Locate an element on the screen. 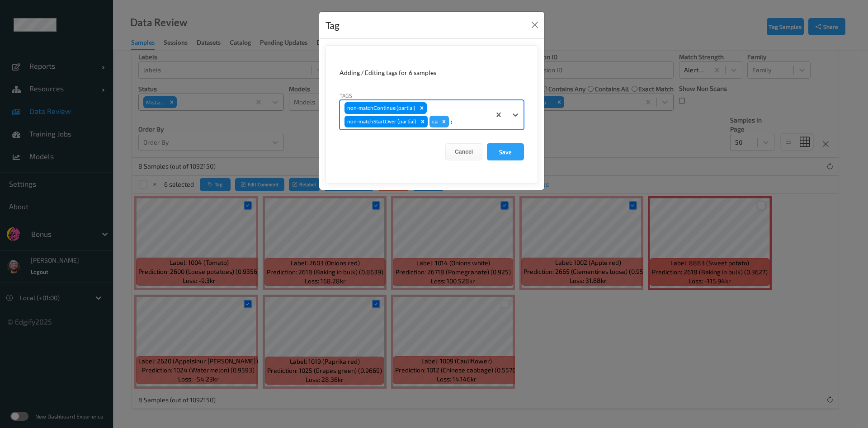 Image resolution: width=868 pixels, height=428 pixels. div: ca is located at coordinates (434, 121).